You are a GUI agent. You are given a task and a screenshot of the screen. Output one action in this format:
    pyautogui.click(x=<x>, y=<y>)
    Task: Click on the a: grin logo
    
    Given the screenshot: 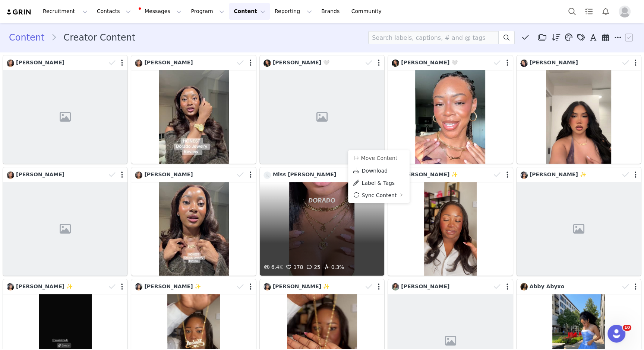 What is the action you would take?
    pyautogui.click(x=19, y=12)
    